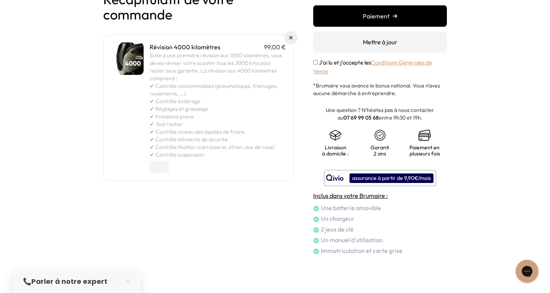 The width and height of the screenshot is (550, 293). I want to click on img: certificat-de-garantie.png, so click(380, 135).